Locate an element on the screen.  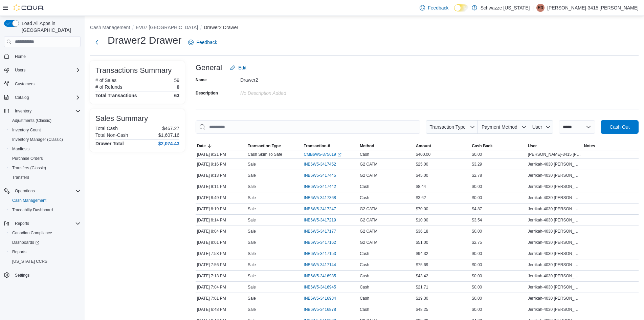
span: $3.62 is located at coordinates (421, 198).